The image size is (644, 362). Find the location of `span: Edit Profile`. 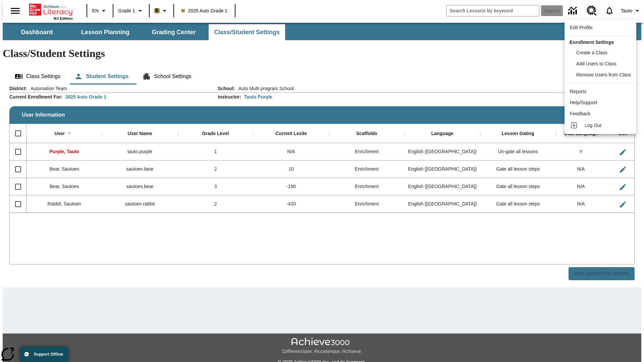

span: Edit Profile is located at coordinates (581, 27).